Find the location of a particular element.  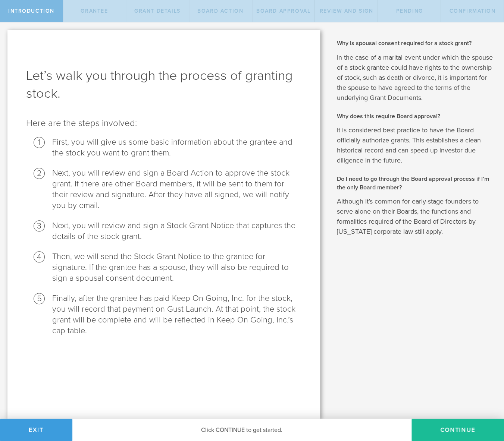

div: Click CONTINUE to get started. is located at coordinates (242, 429).